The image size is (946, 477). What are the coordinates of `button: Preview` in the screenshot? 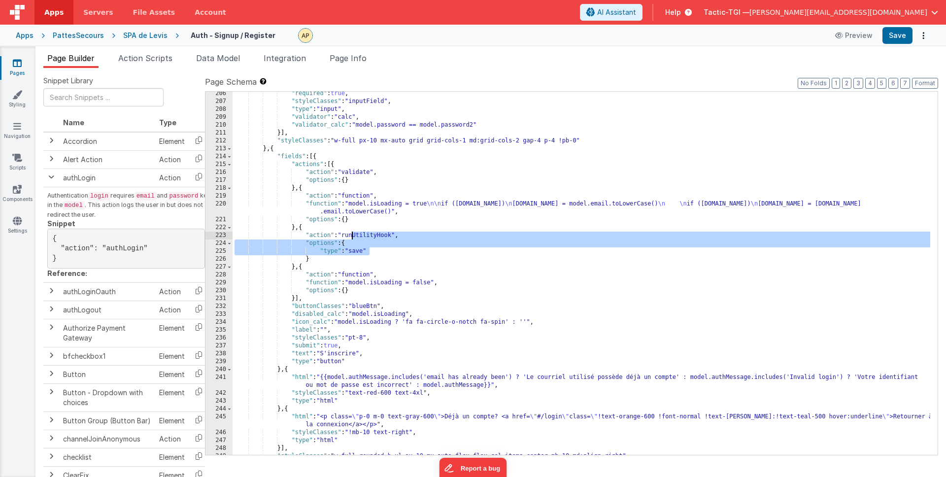 It's located at (854, 35).